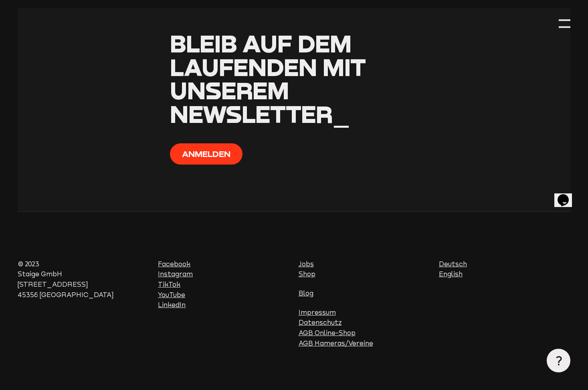 The height and width of the screenshot is (390, 588). What do you see at coordinates (207, 154) in the screenshot?
I see `button: Anmelden` at bounding box center [207, 154].